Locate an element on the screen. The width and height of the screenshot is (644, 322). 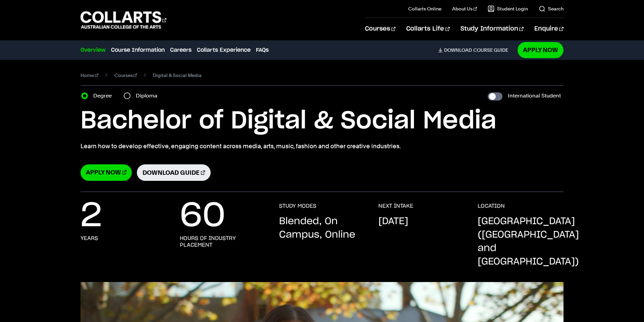
h3: hours of industry placement is located at coordinates (223, 242).